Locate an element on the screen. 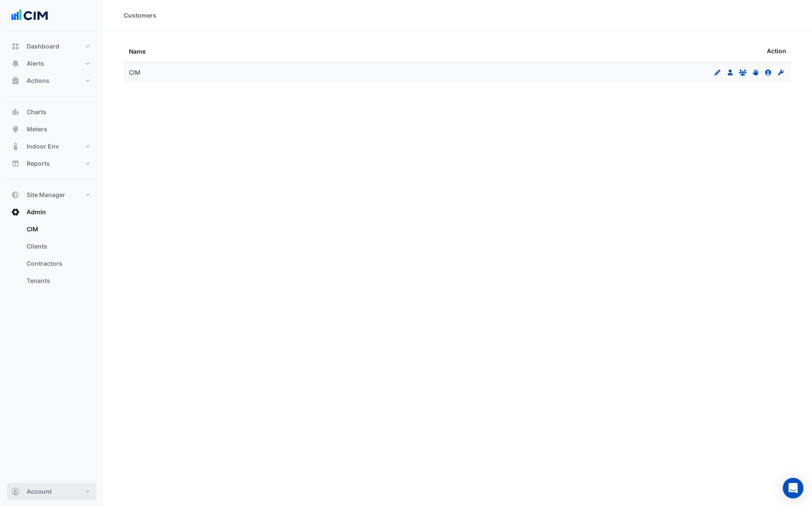 The width and height of the screenshot is (812, 507). div: Admin is located at coordinates (52, 257).